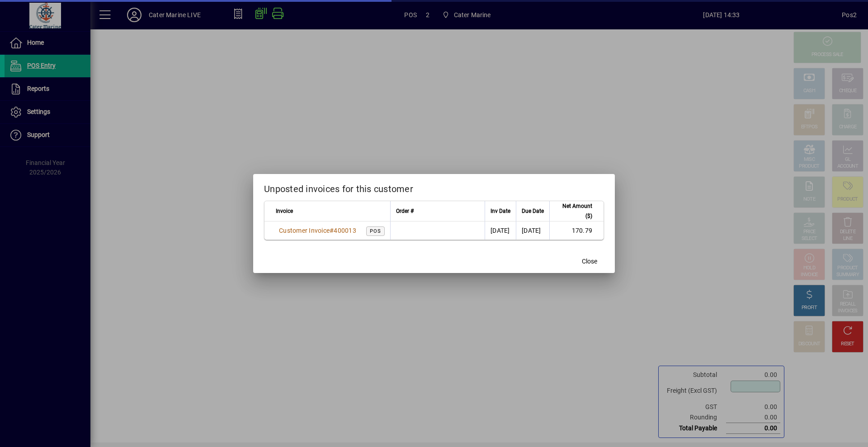  What do you see at coordinates (500, 211) in the screenshot?
I see `span: Inv Date` at bounding box center [500, 211].